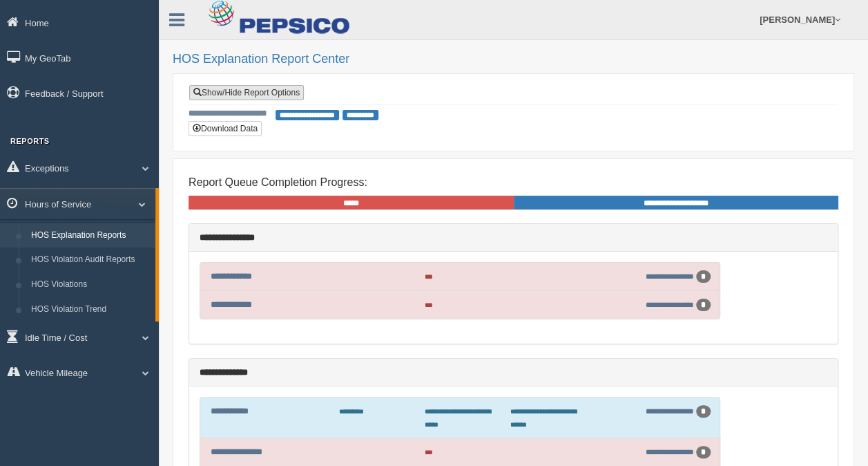 This screenshot has width=868, height=466. What do you see at coordinates (90, 310) in the screenshot?
I see `a: HOS Violation Trend` at bounding box center [90, 310].